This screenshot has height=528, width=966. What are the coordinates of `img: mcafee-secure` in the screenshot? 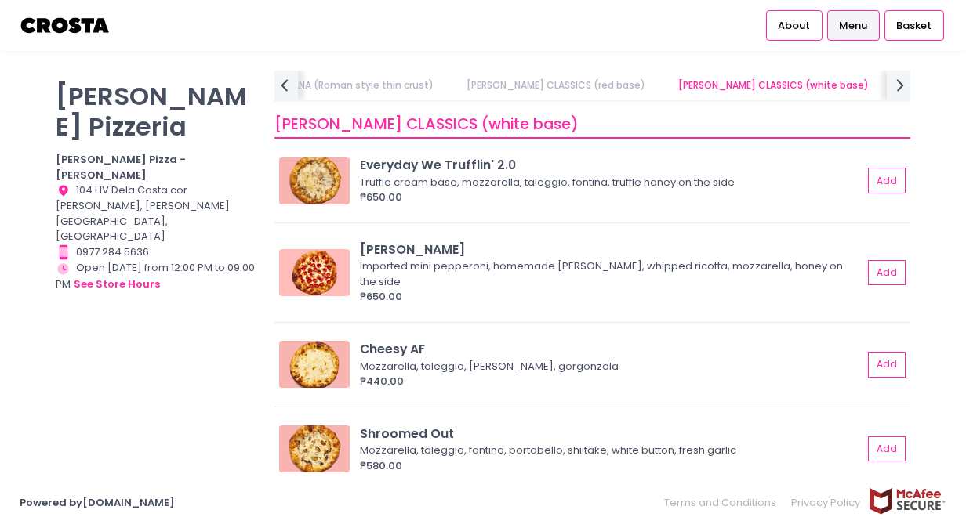 It's located at (907, 501).